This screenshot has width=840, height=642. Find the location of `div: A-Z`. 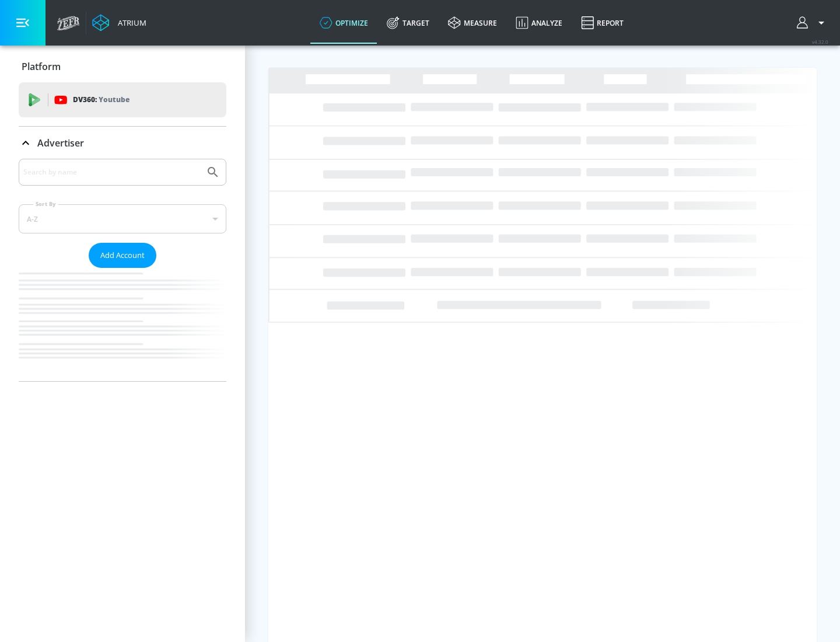

div: A-Z is located at coordinates (122, 219).